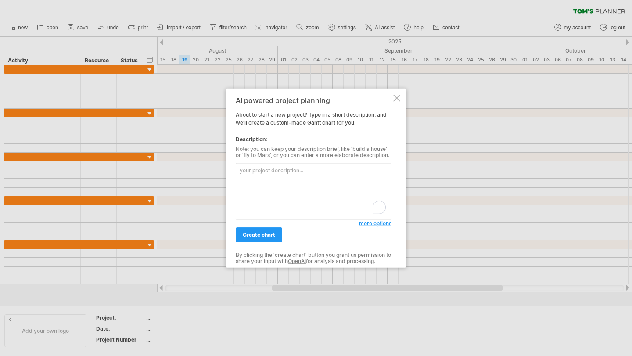 Image resolution: width=632 pixels, height=356 pixels. I want to click on div: Description:, so click(313, 140).